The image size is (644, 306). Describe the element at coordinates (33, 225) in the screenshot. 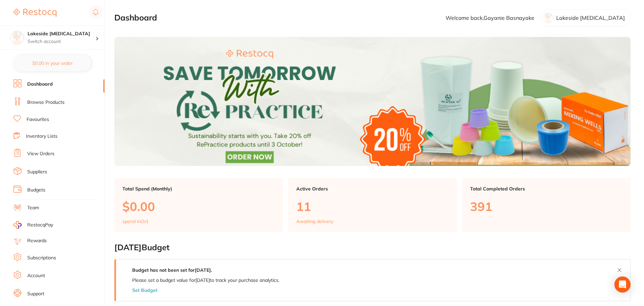

I see `a: RestocqPay` at that location.